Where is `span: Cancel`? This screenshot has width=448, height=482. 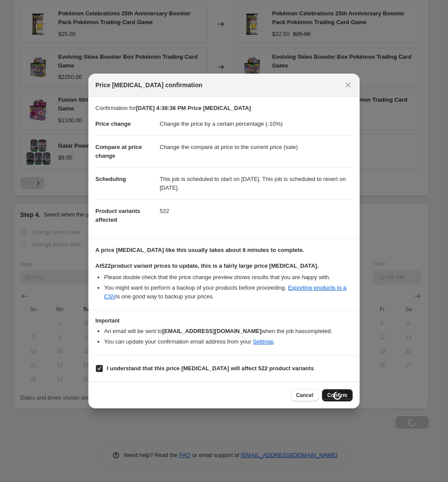
span: Cancel is located at coordinates (304, 396).